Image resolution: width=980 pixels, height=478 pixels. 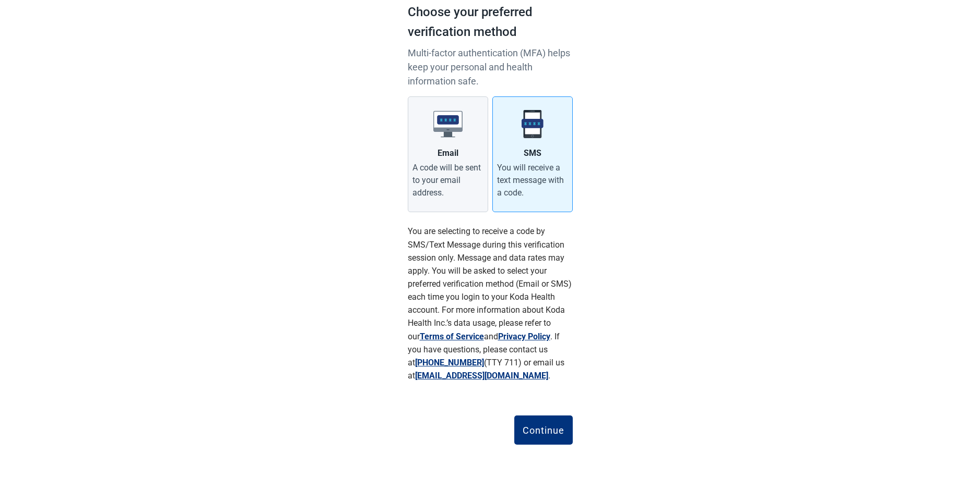 What do you see at coordinates (448, 180) in the screenshot?
I see `div: A code will be sent to your email address.` at bounding box center [448, 180].